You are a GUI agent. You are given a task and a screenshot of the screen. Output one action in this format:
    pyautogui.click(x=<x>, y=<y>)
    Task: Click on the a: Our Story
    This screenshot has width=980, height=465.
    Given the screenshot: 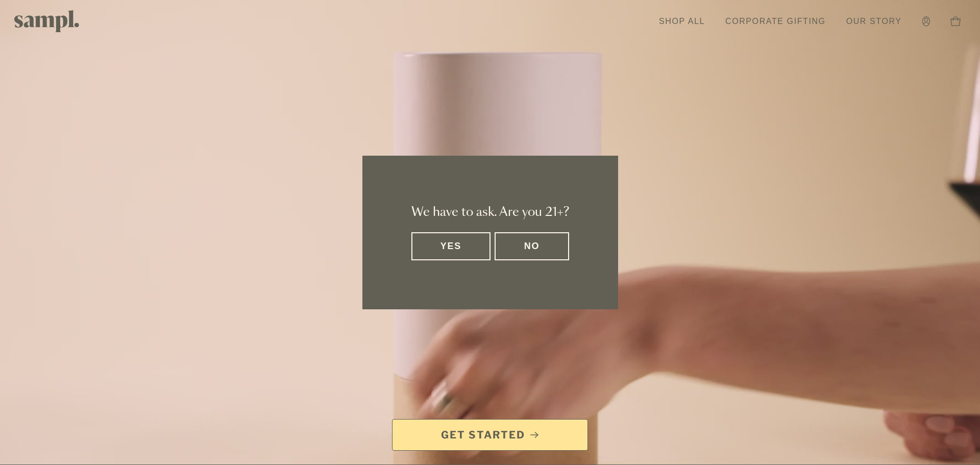 What is the action you would take?
    pyautogui.click(x=874, y=21)
    